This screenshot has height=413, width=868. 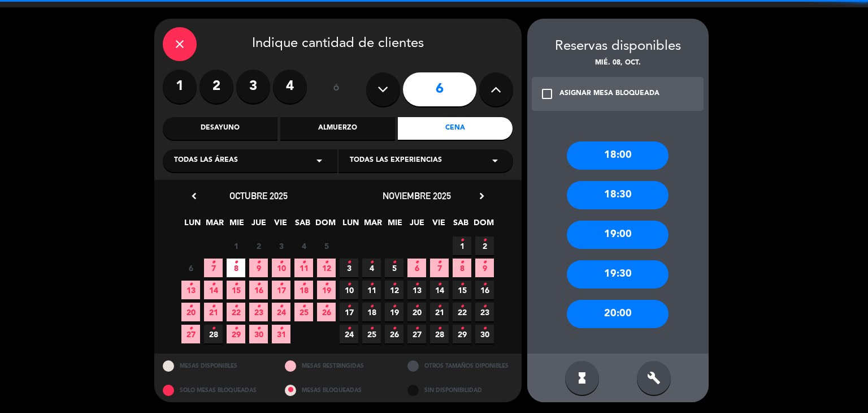 I want to click on div: Cena, so click(x=455, y=128).